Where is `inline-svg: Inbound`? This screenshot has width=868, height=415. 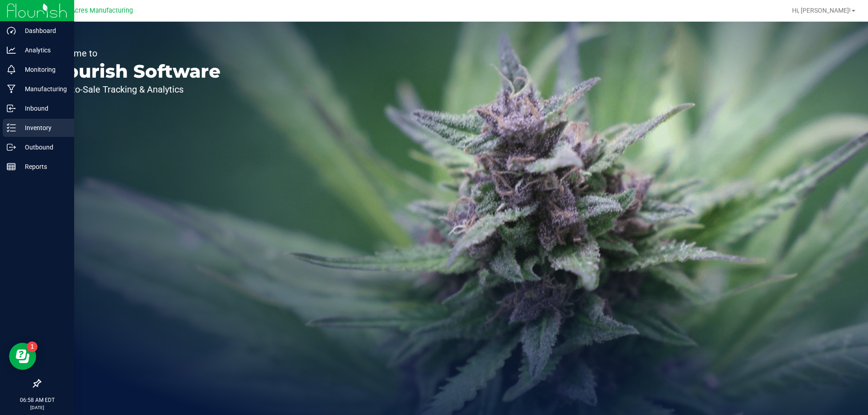 inline-svg: Inbound is located at coordinates (11, 108).